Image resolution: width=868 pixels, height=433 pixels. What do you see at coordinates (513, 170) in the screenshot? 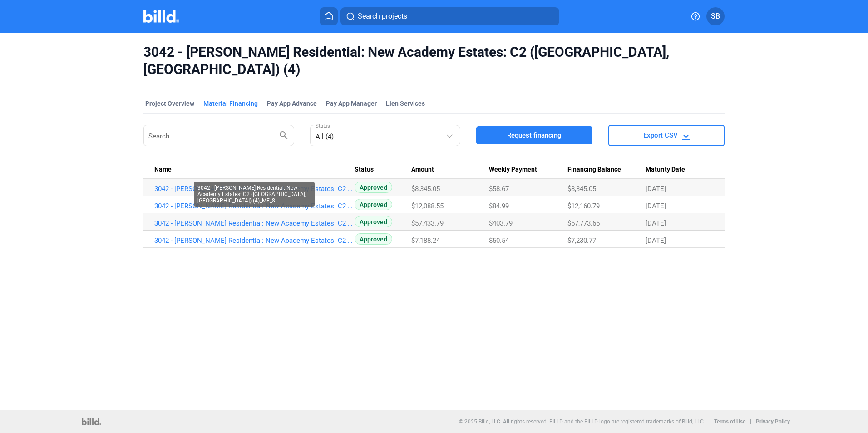
I see `span: Weekly Payment` at bounding box center [513, 170].